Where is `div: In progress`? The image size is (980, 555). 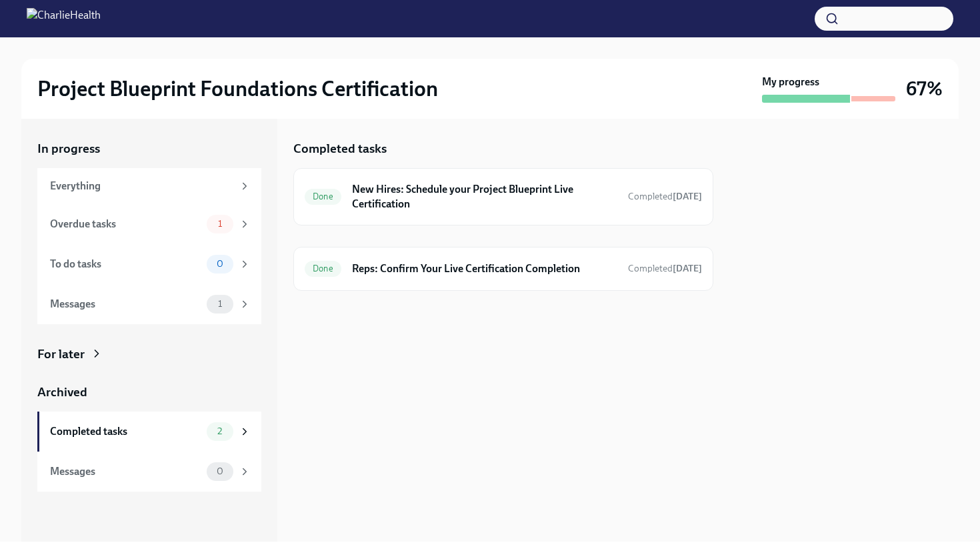 div: In progress is located at coordinates (149, 149).